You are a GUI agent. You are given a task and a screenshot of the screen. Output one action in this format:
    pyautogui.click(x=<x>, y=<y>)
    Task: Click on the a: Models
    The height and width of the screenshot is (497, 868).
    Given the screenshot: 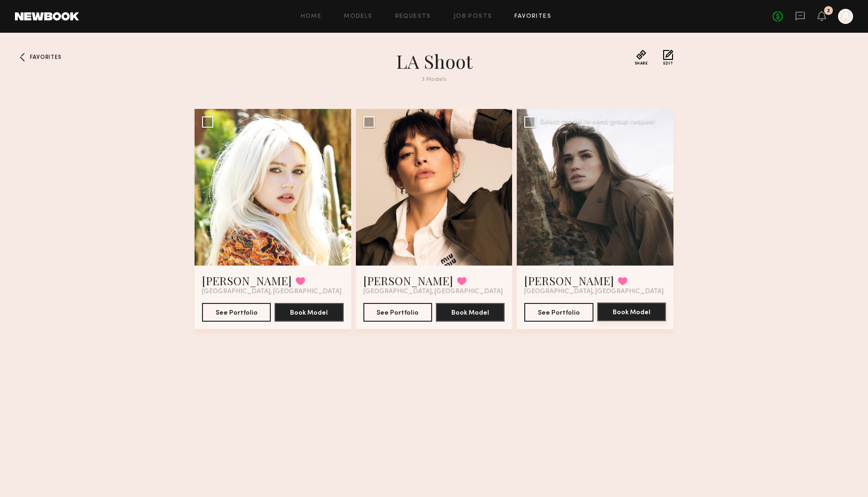 What is the action you would take?
    pyautogui.click(x=358, y=17)
    